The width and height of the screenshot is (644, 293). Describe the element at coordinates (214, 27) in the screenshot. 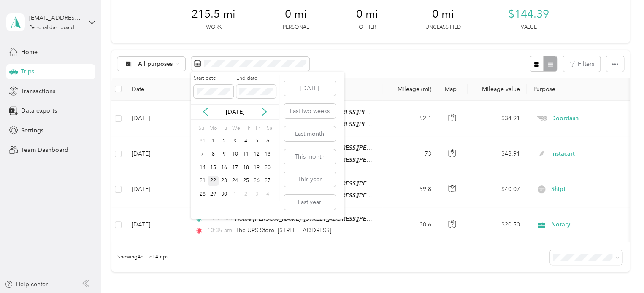

I see `p: Work` at that location.